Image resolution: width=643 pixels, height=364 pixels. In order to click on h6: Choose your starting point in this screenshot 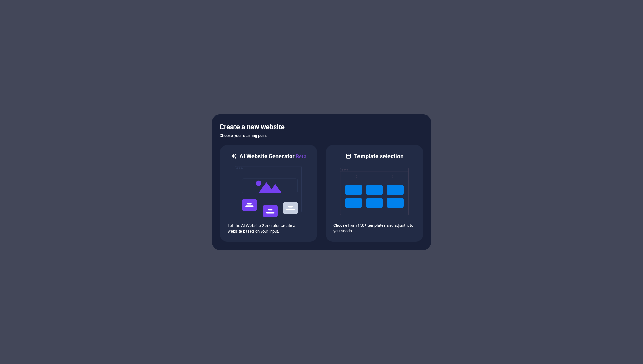, I will do `click(321, 136)`.